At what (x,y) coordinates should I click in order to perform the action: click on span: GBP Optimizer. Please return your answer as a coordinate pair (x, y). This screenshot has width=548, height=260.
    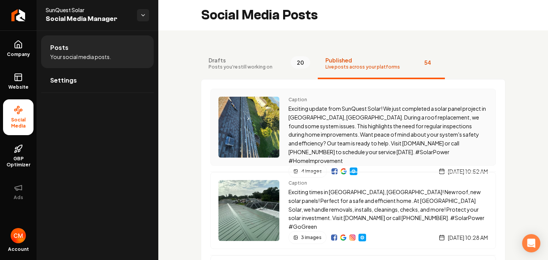
    Looking at the image, I should click on (18, 162).